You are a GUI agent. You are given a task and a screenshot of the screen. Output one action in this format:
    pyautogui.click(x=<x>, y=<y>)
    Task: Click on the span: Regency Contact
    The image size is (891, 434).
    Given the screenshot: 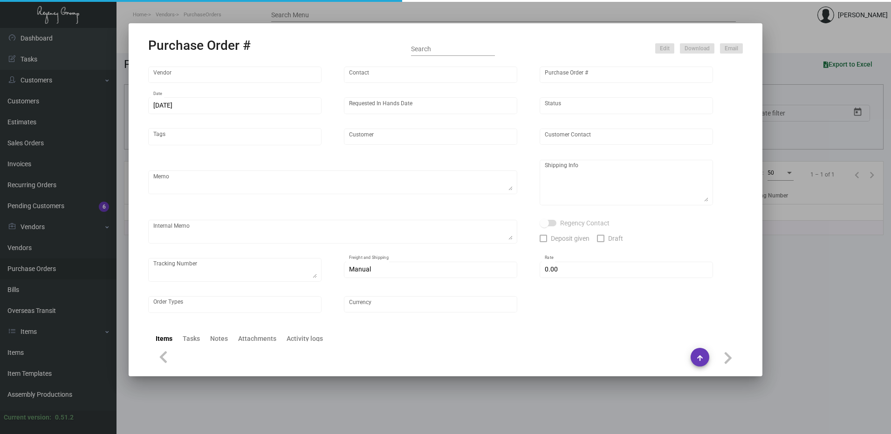 What is the action you would take?
    pyautogui.click(x=585, y=223)
    